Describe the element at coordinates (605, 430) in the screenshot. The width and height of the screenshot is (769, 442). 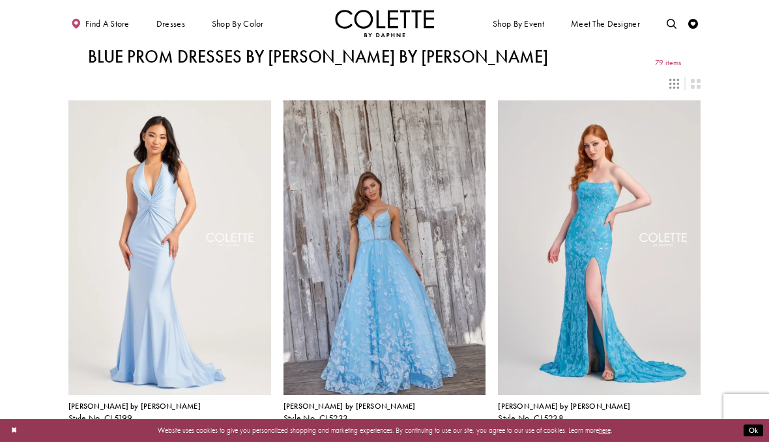
I see `a: here` at that location.